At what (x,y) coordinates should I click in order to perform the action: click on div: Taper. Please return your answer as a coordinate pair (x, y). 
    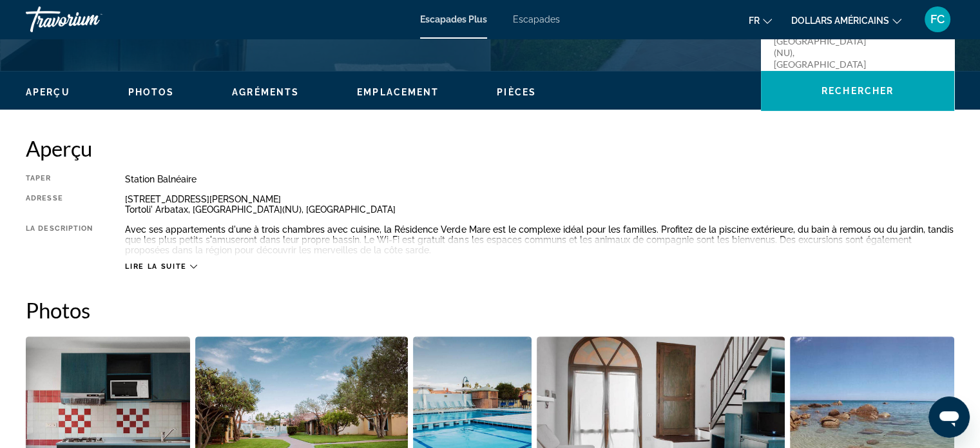
    Looking at the image, I should click on (59, 179).